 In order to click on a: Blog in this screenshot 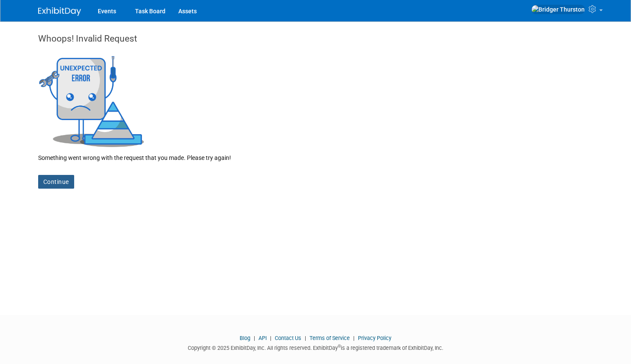, I will do `click(245, 338)`.